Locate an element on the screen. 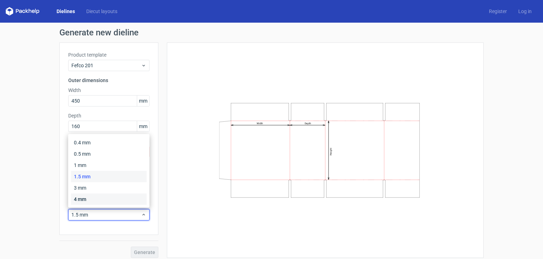 Image resolution: width=543 pixels, height=259 pixels. a: Log in is located at coordinates (525, 11).